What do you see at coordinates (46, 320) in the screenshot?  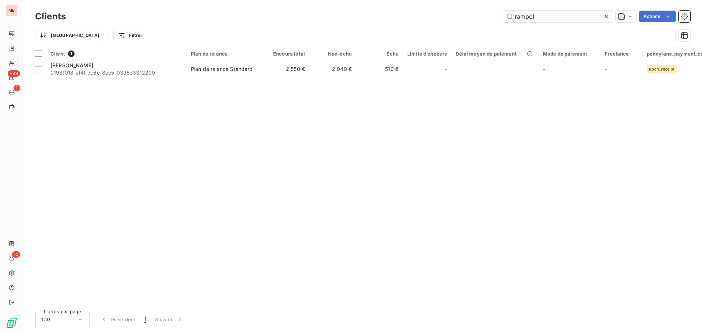 I see `span: 100` at bounding box center [46, 320].